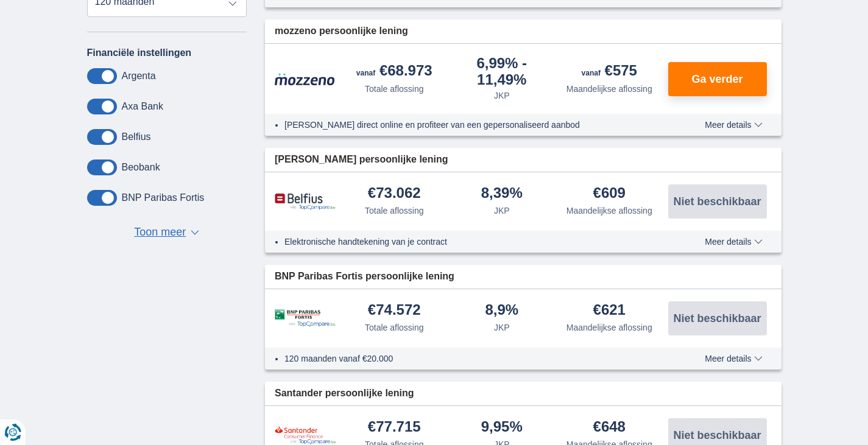 Image resolution: width=868 pixels, height=445 pixels. What do you see at coordinates (394, 194) in the screenshot?
I see `div: €73.062` at bounding box center [394, 194].